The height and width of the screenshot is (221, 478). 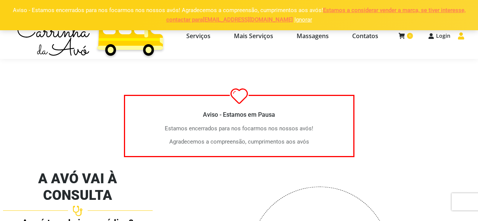 What do you see at coordinates (239, 140) in the screenshot?
I see `div: Estamos encerrados para nos focarmos nos nossos avós!` at bounding box center [239, 140].